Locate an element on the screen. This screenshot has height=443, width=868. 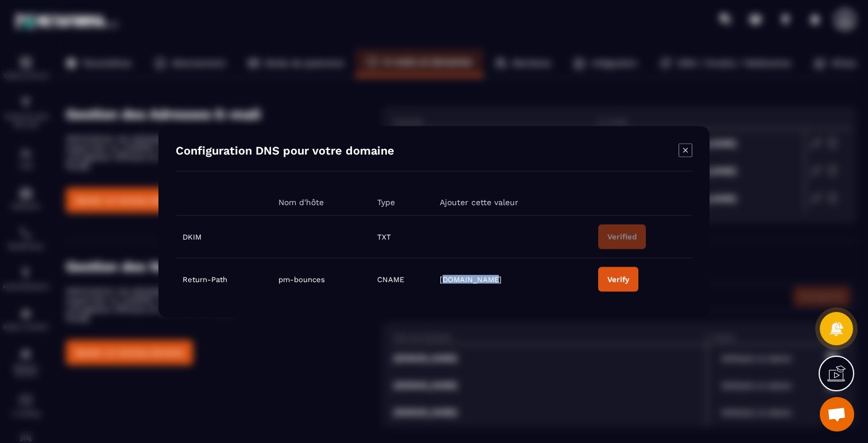
button: Verify is located at coordinates (619, 279).